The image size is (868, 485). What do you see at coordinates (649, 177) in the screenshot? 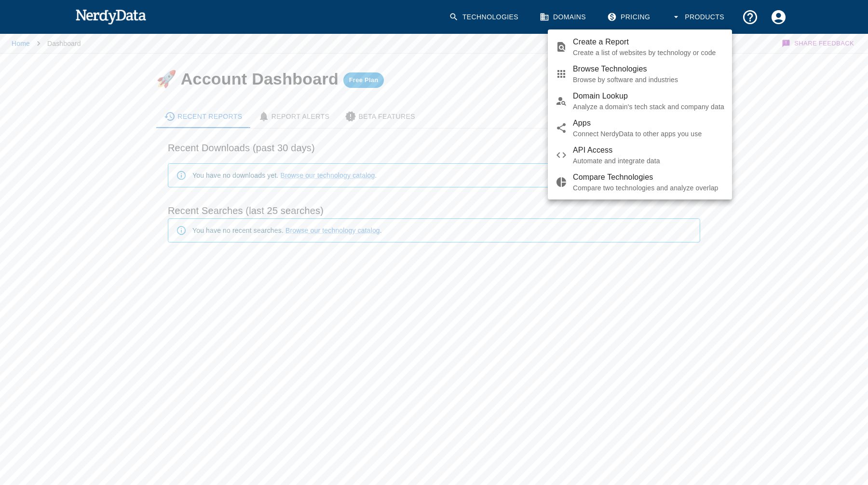
I see `span: Compare Technologies` at bounding box center [649, 177].